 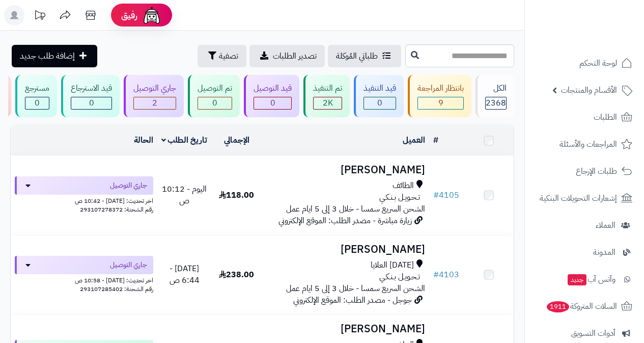 I want to click on span: 2368, so click(x=496, y=103).